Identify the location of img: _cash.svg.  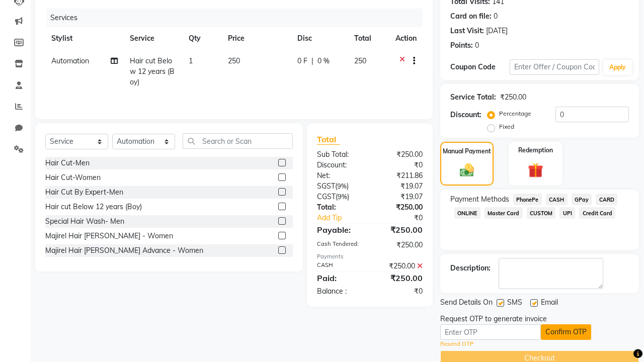
(467, 170).